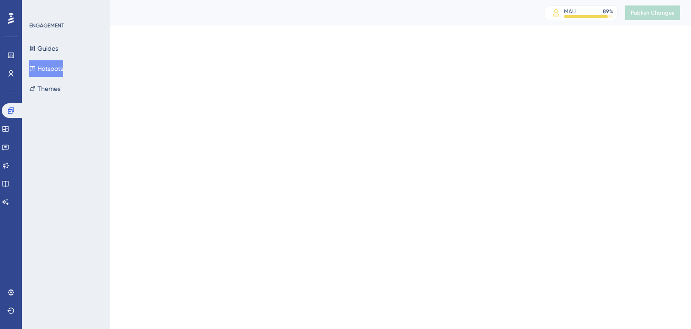  Describe the element at coordinates (653, 13) in the screenshot. I see `button: Publish Changes` at that location.